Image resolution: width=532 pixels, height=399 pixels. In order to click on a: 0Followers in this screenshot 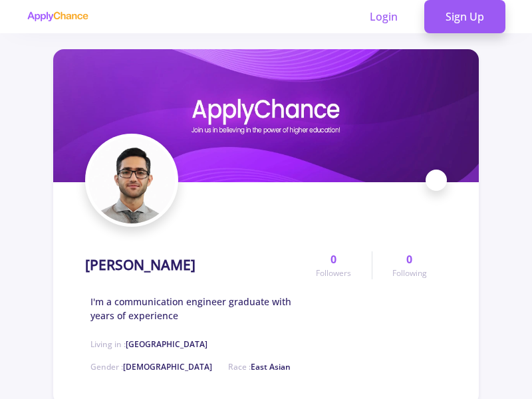, I will do `click(333, 265)`.